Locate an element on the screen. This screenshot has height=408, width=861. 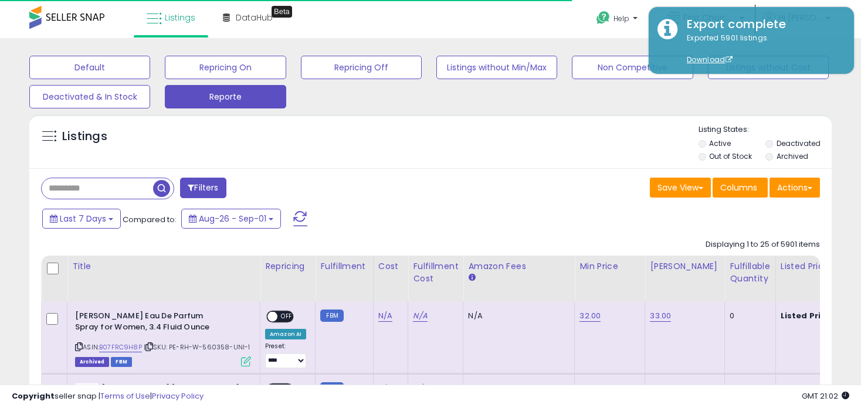
button: Listings without Min/Max is located at coordinates (497, 67).